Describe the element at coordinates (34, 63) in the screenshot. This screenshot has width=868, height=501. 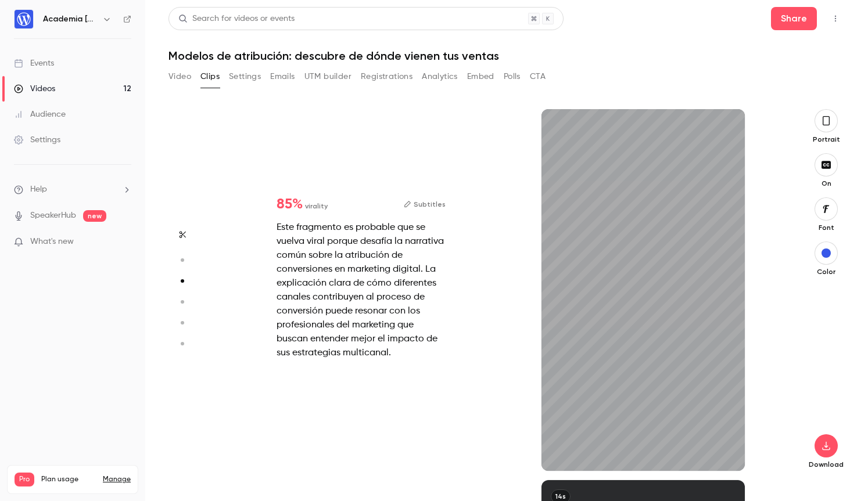
I see `div: Events` at that location.